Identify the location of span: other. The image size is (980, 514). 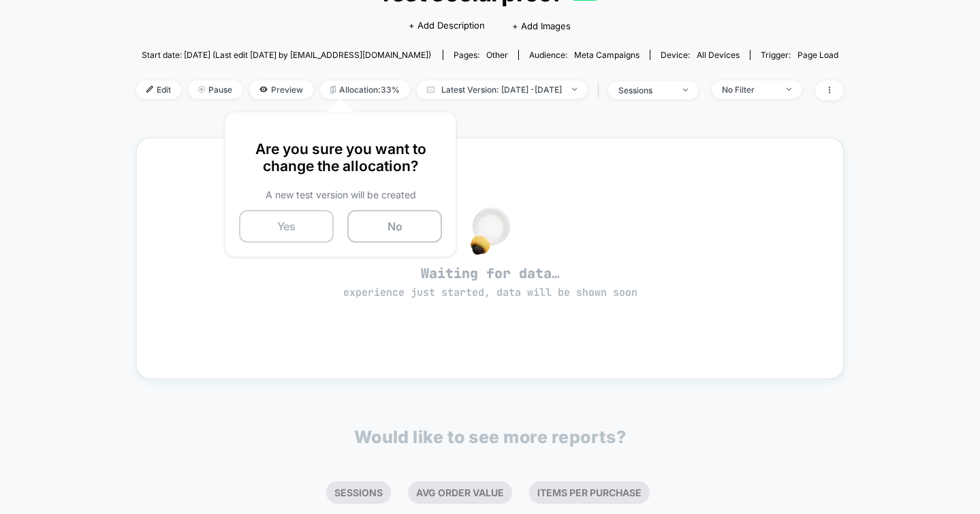
(497, 54).